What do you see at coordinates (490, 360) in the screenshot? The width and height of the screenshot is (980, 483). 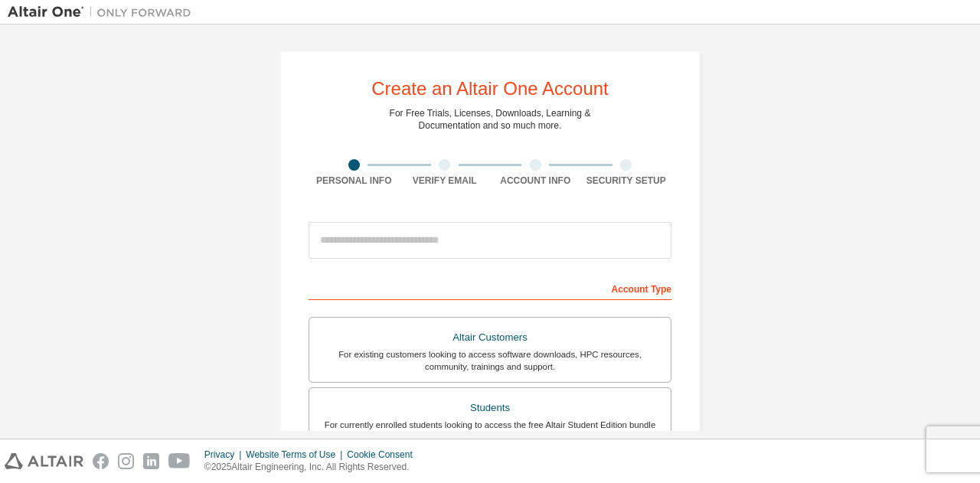 I see `div: For existing customers looking to access software downloads, HPC resources, community, trainings ...` at bounding box center [490, 360].